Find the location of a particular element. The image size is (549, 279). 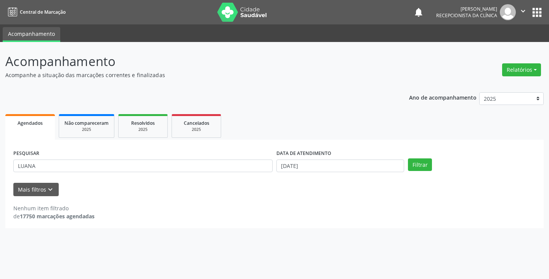

a: Acompanhamento is located at coordinates (31, 34).